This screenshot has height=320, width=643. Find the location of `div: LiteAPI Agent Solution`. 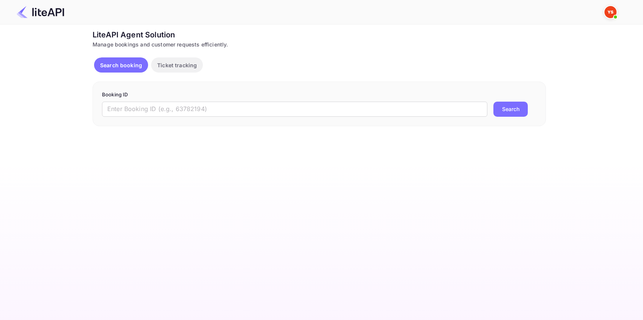

div: LiteAPI Agent Solution is located at coordinates (319, 35).